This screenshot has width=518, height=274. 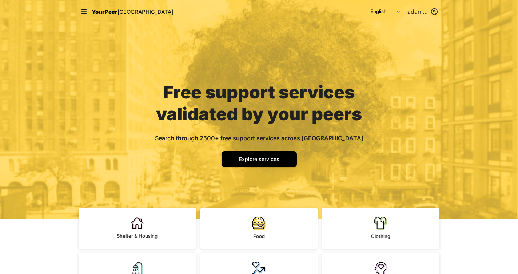 What do you see at coordinates (104, 12) in the screenshot?
I see `span: YourPeer` at bounding box center [104, 12].